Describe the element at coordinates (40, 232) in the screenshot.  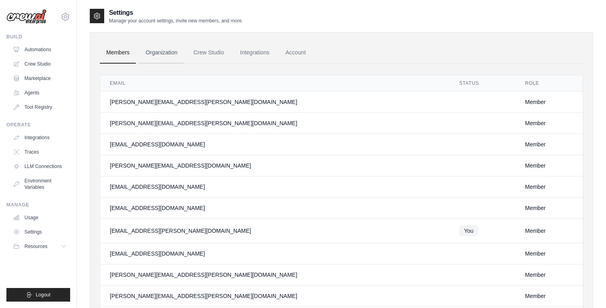
I see `a: Settings` at that location.